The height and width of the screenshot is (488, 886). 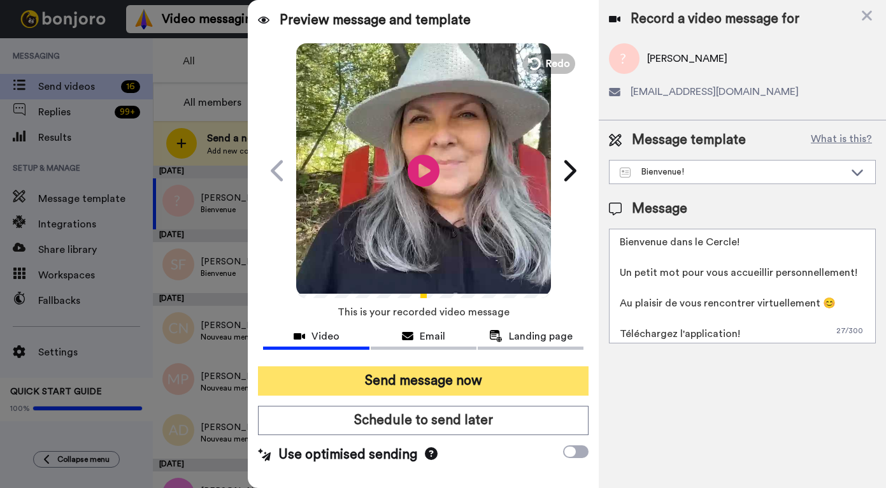 What do you see at coordinates (660, 209) in the screenshot?
I see `span: Message` at bounding box center [660, 209].